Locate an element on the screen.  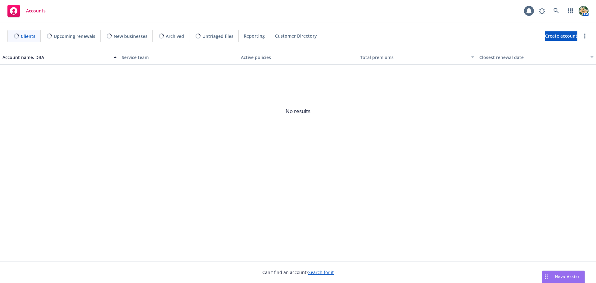
a: more is located at coordinates (585, 36).